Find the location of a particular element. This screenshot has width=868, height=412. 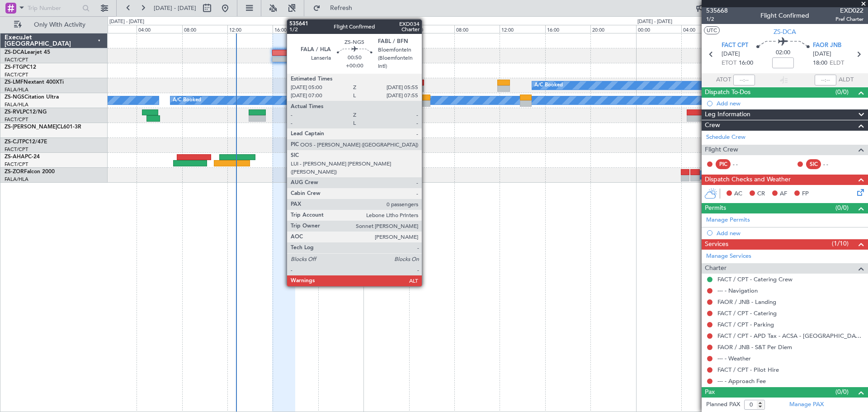

span: (1/10) is located at coordinates (840, 243).